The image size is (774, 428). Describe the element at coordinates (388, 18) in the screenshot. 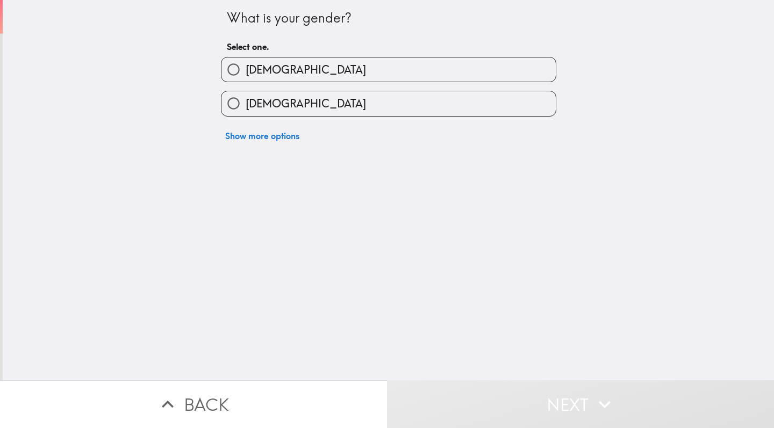

I see `div: What is your gender?` at that location.